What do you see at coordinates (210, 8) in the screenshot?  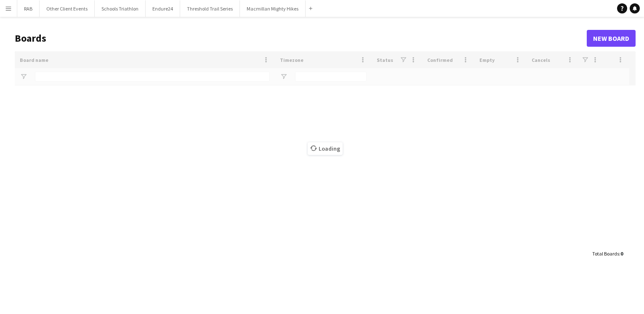 I see `button: Threshold Trail Series` at bounding box center [210, 8].